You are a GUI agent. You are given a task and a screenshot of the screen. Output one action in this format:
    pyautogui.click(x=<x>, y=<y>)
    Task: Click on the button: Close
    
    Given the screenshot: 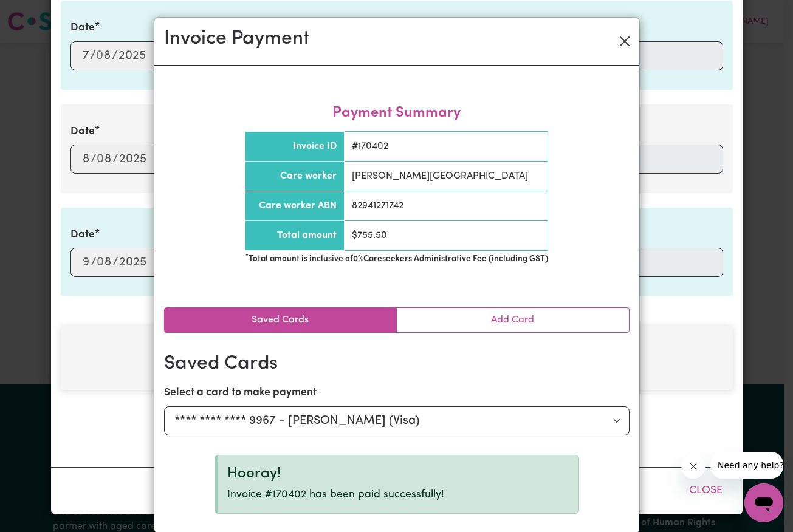 What is the action you would take?
    pyautogui.click(x=624, y=42)
    